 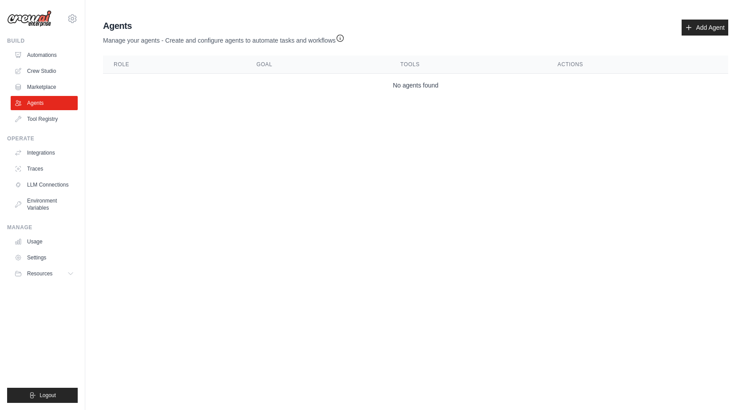 I want to click on a: Integrations, so click(x=44, y=153).